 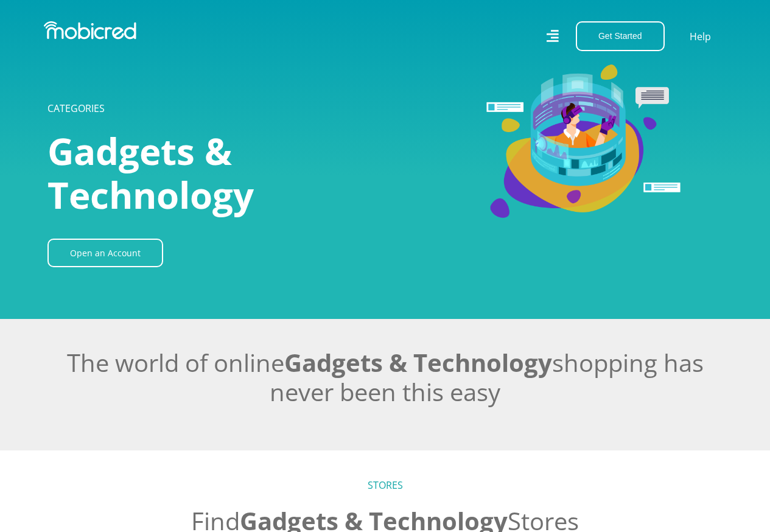 I want to click on a: Open an Account, so click(x=106, y=252).